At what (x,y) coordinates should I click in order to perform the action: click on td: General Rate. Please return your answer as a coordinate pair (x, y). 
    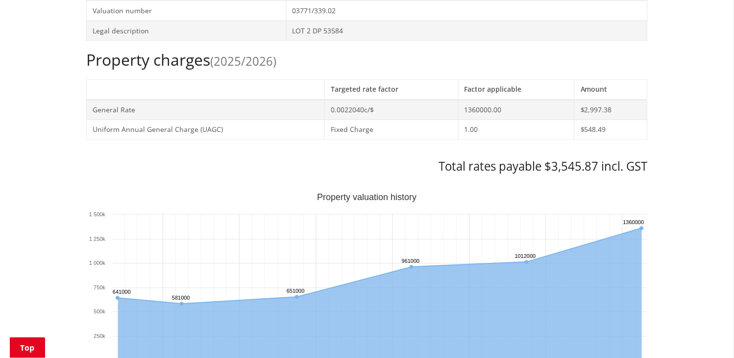
    Looking at the image, I should click on (206, 110).